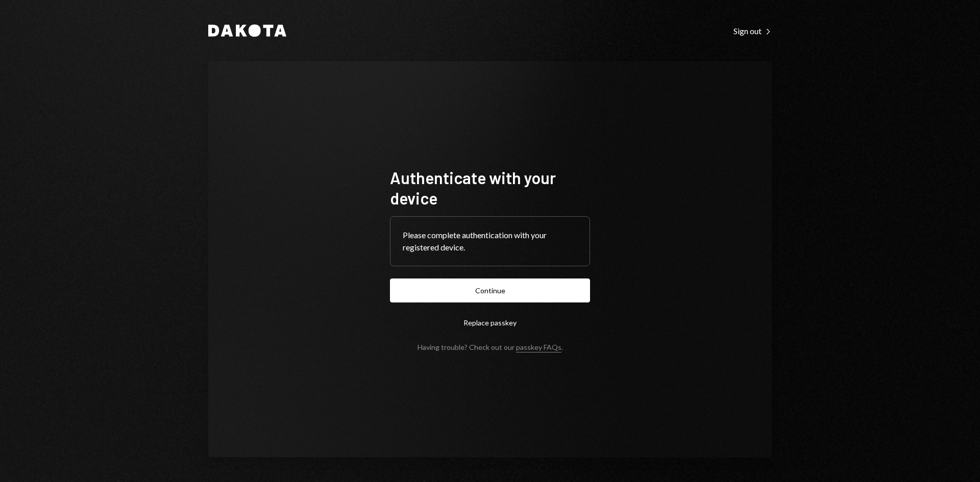  I want to click on button: Replace passkey, so click(490, 323).